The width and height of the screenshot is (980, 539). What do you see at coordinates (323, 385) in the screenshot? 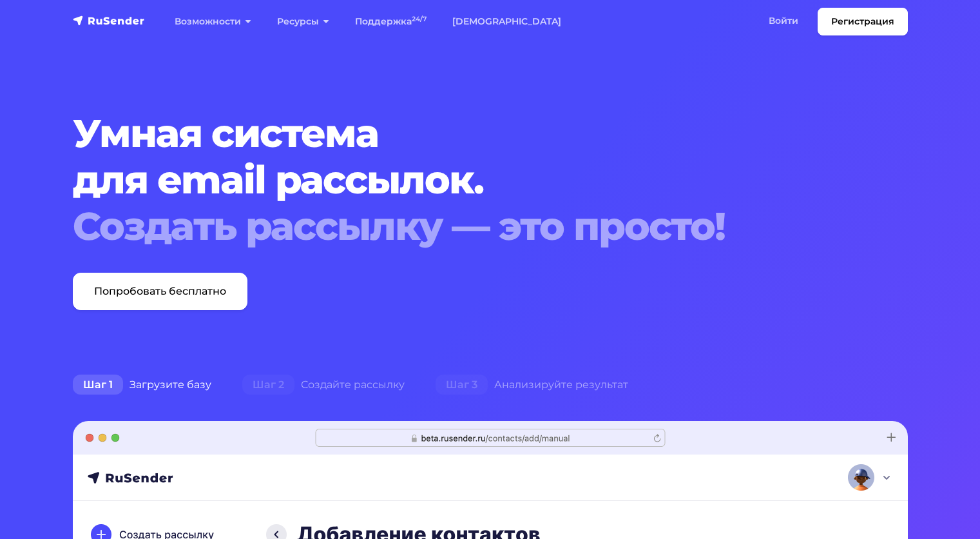
I see `div: Создайте рассылку` at bounding box center [323, 385].